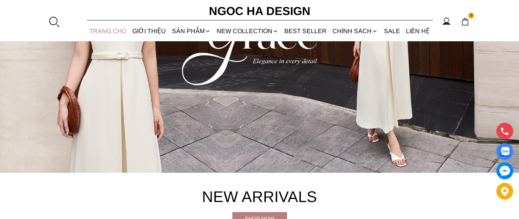 The width and height of the screenshot is (519, 219). Describe the element at coordinates (108, 31) in the screenshot. I see `a: TRANG CHỦ` at that location.